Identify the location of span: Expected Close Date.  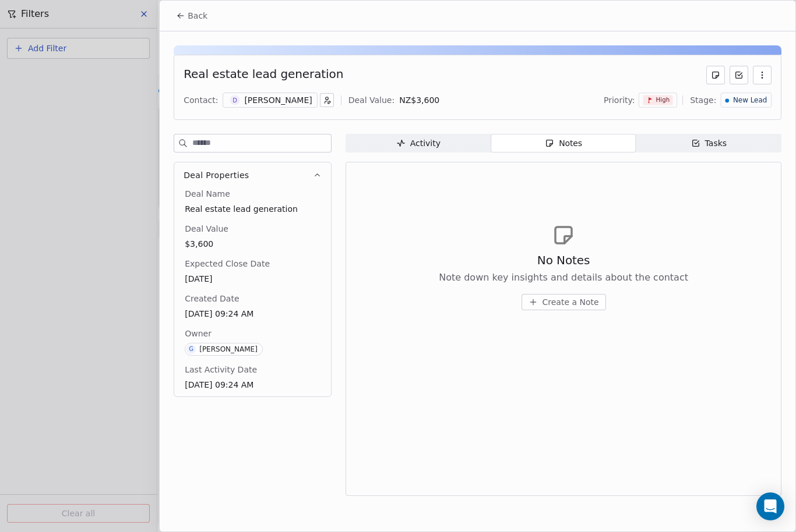
(227, 264).